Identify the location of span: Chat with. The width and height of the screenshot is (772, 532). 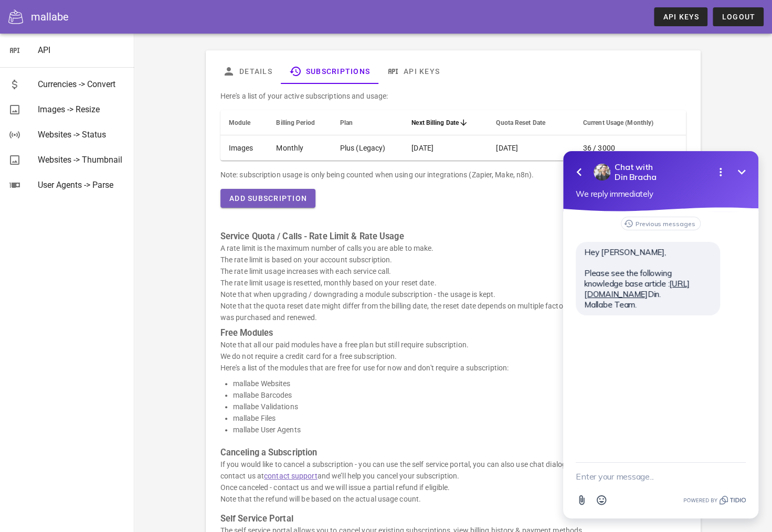
(110, 27).